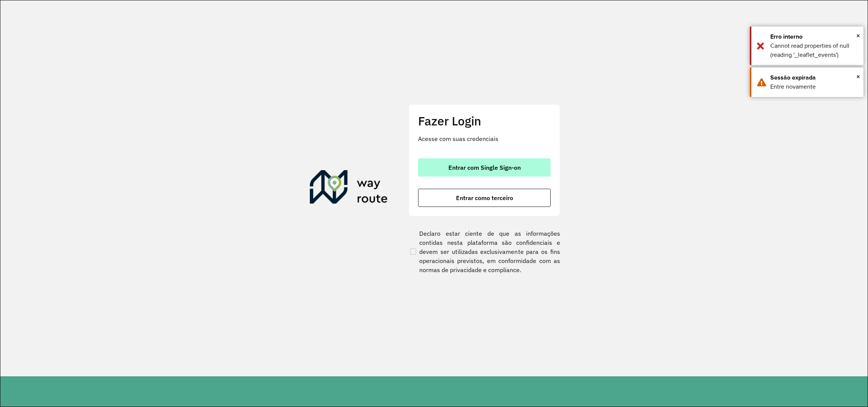  I want to click on div: Erro interno, so click(814, 37).